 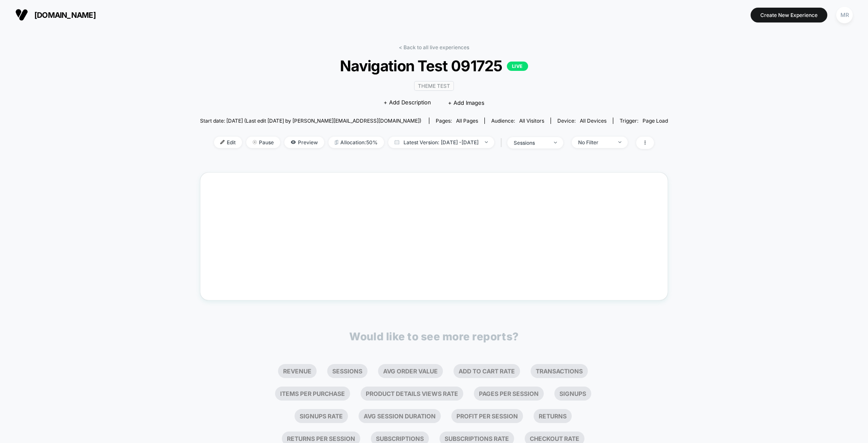 I want to click on span: Allocation: 50%, so click(x=356, y=142).